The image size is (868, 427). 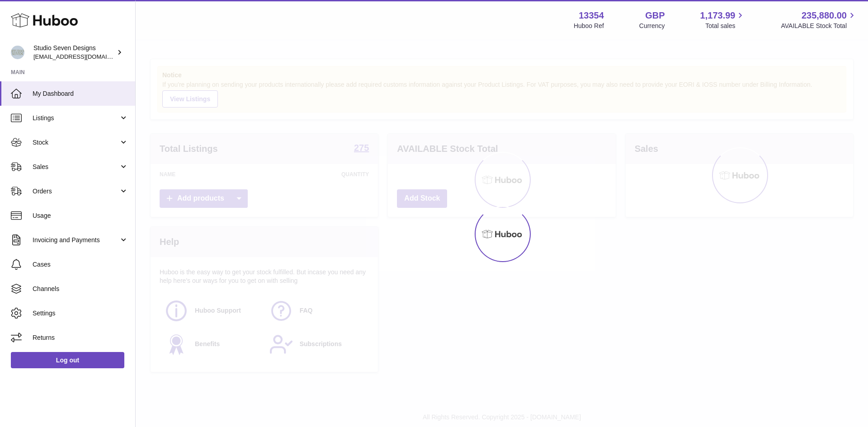 What do you see at coordinates (591, 16) in the screenshot?
I see `strong: 13354` at bounding box center [591, 16].